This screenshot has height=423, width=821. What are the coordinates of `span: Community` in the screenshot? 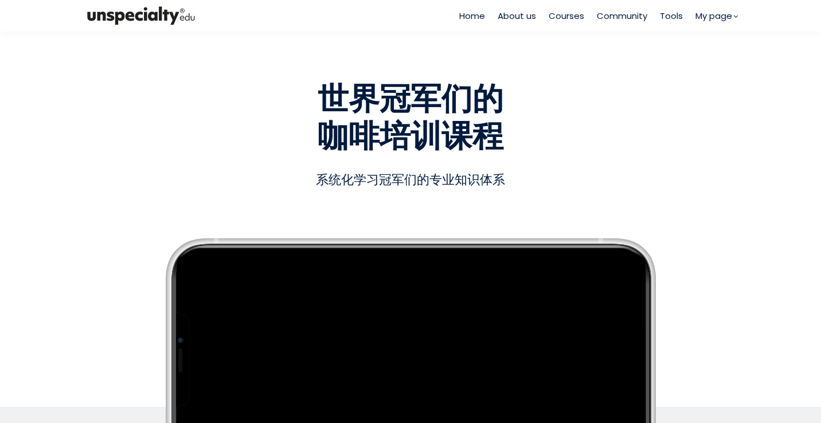 It's located at (622, 15).